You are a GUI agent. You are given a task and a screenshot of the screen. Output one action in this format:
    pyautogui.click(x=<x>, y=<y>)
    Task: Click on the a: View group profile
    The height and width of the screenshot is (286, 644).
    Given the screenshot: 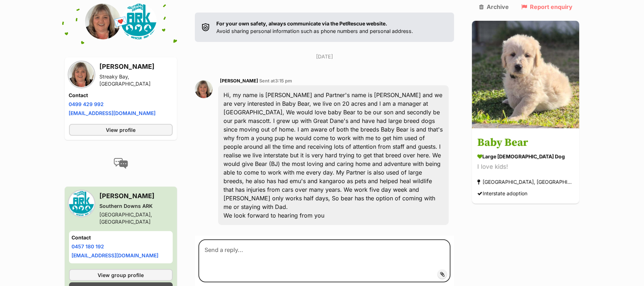 What is the action you would take?
    pyautogui.click(x=121, y=274)
    